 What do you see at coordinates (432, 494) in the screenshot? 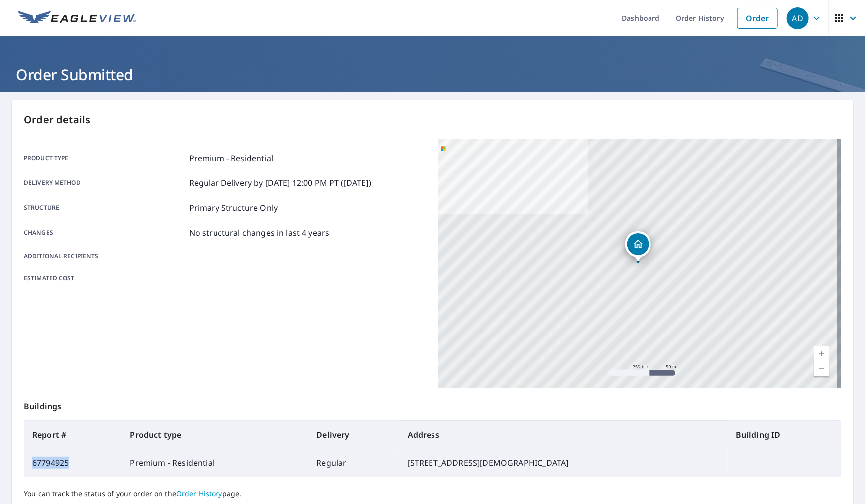
I see `p: You can track the status of your order on the page.` at bounding box center [432, 494].